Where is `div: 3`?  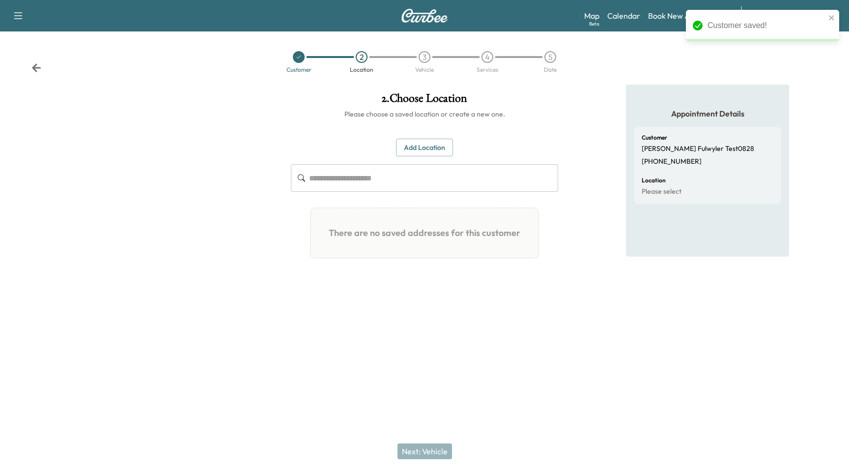
div: 3 is located at coordinates (425, 57).